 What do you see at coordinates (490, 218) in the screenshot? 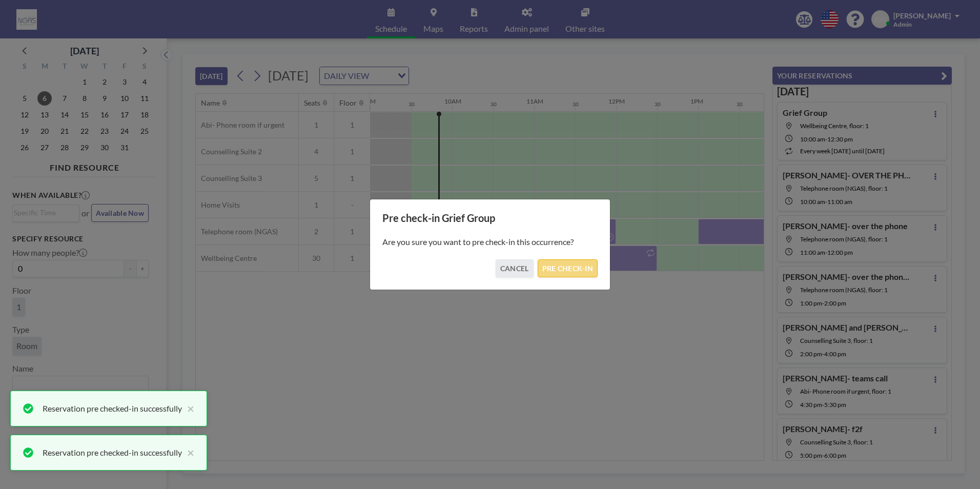
I see `h3: Pre check-in Grief Group` at bounding box center [490, 218].